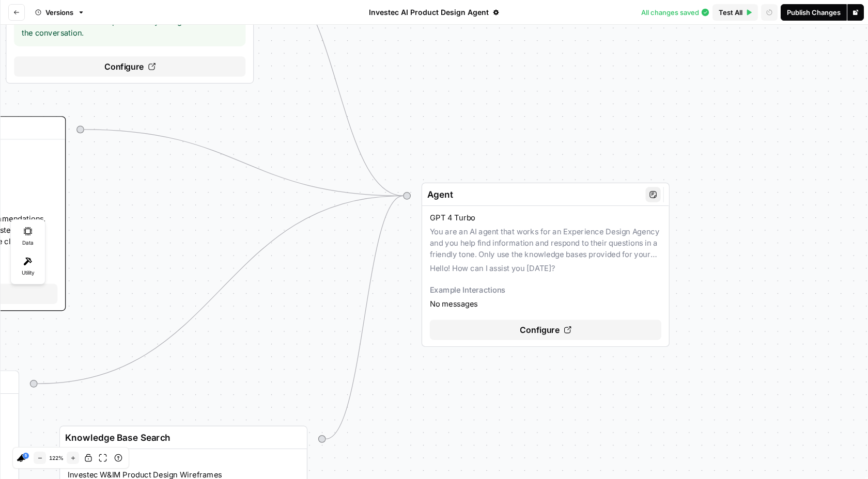  What do you see at coordinates (60, 12) in the screenshot?
I see `span: Versions` at bounding box center [60, 12].